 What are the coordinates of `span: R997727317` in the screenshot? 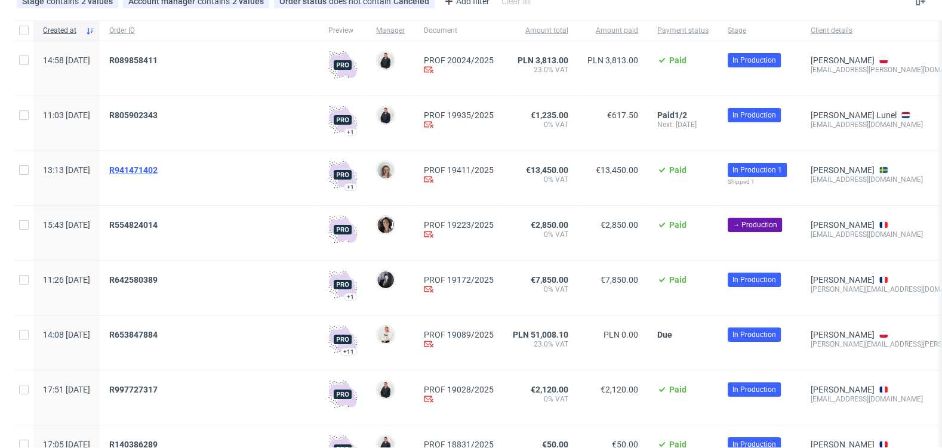 It's located at (133, 390).